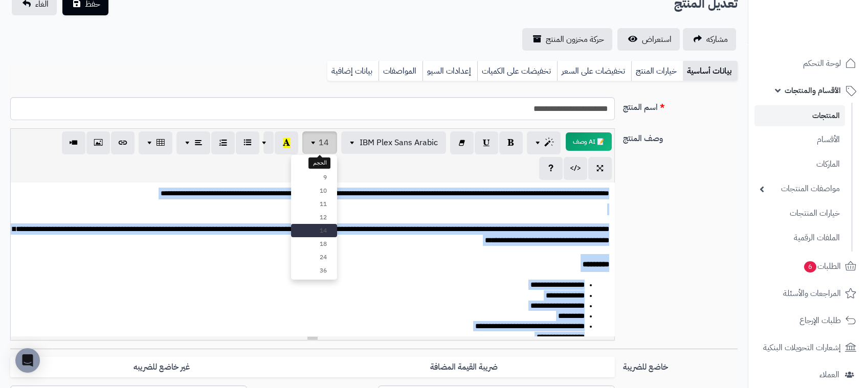  I want to click on button: IBM Plex Sans Arabic, so click(394, 142).